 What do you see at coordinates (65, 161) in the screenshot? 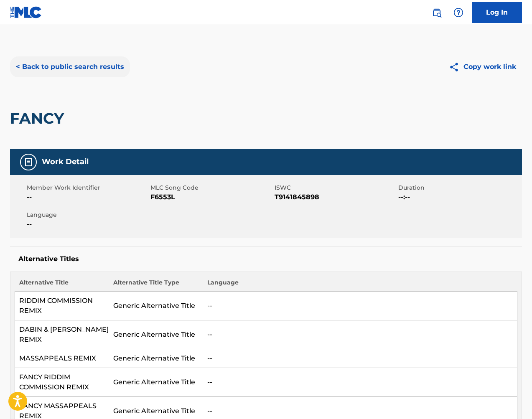
I see `h5: Work Detail` at bounding box center [65, 161].